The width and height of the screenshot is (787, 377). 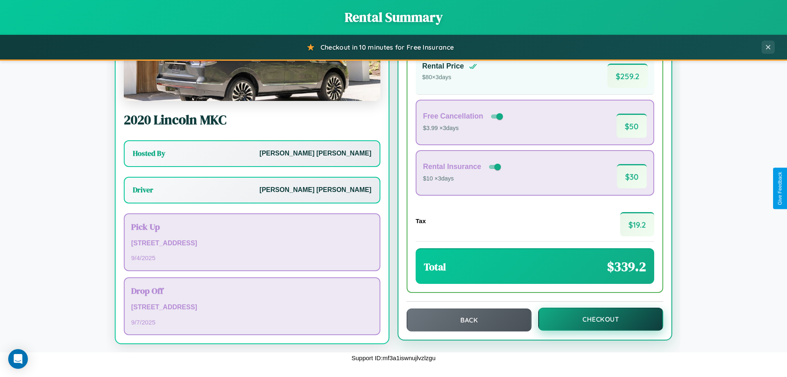 What do you see at coordinates (252, 322) in the screenshot?
I see `p: 9 / 7 / 2025` at bounding box center [252, 322].